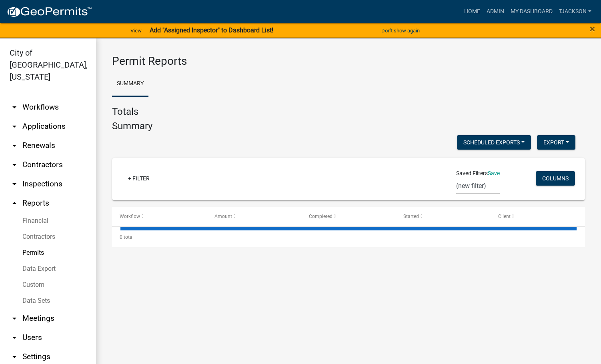 This screenshot has width=601, height=364. Describe the element at coordinates (411, 216) in the screenshot. I see `span: Started` at that location.